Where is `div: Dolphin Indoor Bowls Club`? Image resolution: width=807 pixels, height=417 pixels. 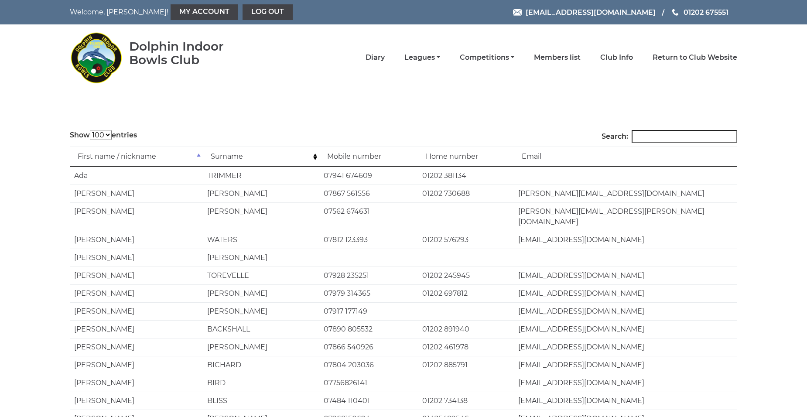
div: Dolphin Indoor Bowls Club is located at coordinates (190, 53).